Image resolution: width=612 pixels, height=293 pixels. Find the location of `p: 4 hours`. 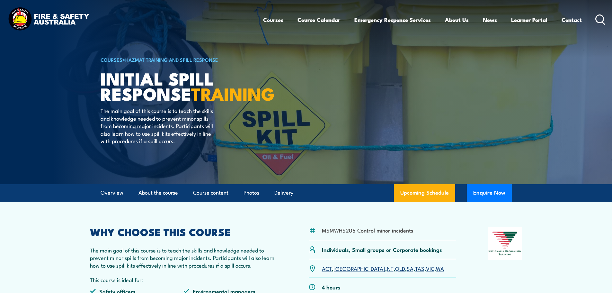

p: 4 hours is located at coordinates (331, 286).